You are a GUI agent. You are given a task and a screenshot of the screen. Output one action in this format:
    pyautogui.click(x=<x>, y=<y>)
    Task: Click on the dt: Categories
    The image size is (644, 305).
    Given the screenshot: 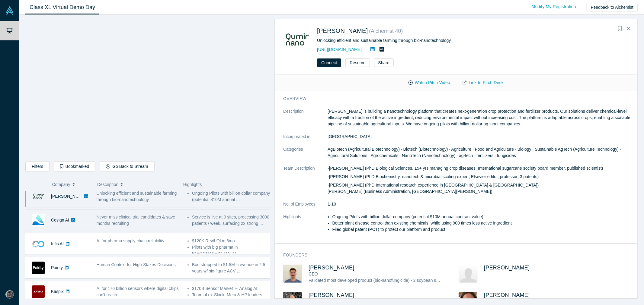 What is the action you would take?
    pyautogui.click(x=305, y=156)
    